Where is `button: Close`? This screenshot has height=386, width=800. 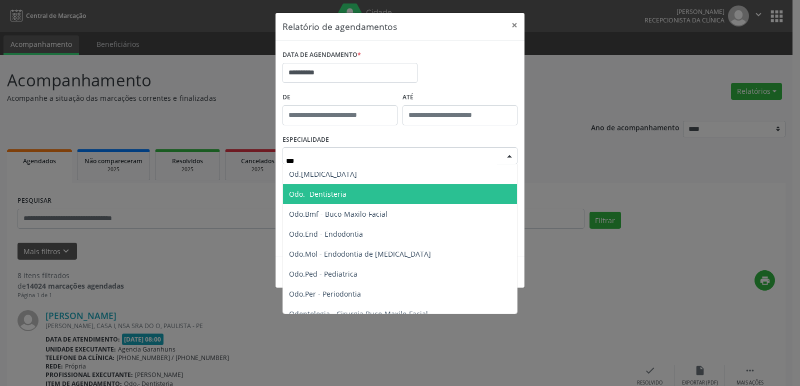
button: Close is located at coordinates (514, 25).